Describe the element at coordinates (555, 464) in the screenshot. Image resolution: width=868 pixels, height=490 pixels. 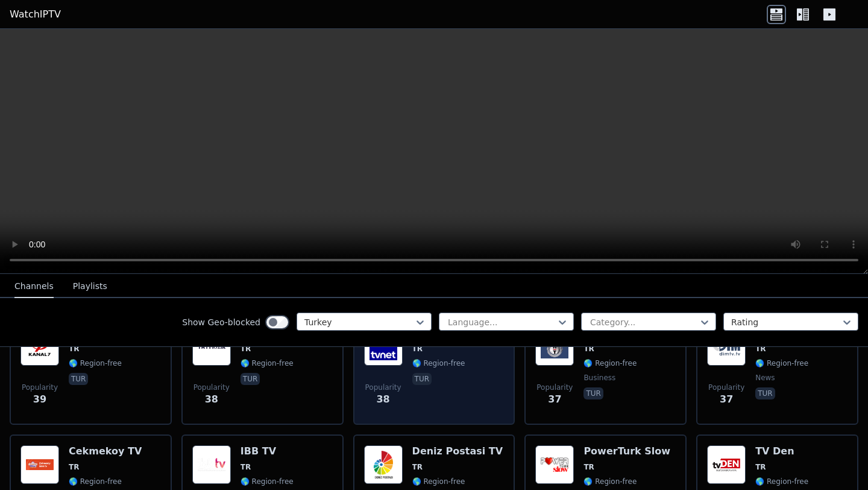
I see `img: PowerTurk Slow` at that location.